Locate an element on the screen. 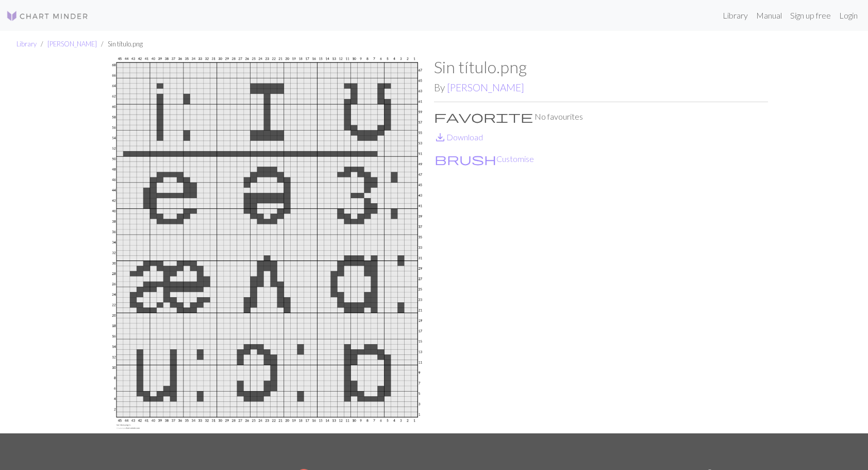  a: Login is located at coordinates (849, 15).